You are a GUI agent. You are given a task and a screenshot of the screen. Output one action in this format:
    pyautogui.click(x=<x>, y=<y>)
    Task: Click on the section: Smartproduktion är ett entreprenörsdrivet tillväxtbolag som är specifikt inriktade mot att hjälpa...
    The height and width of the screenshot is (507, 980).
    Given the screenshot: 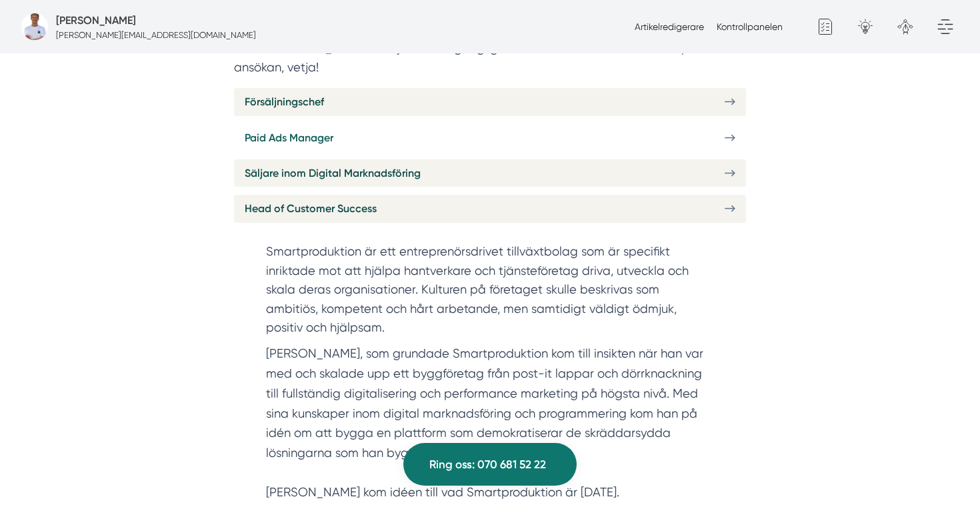 What is the action you would take?
    pyautogui.click(x=490, y=293)
    